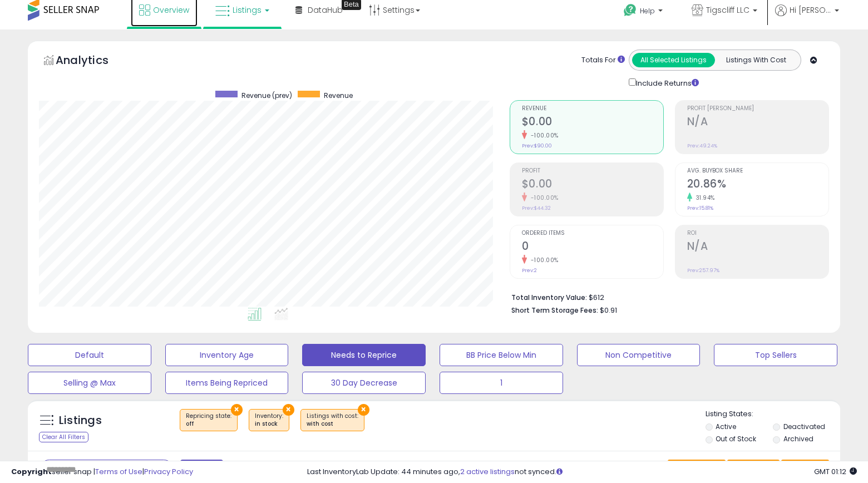  I want to click on h2: 0, so click(592, 247).